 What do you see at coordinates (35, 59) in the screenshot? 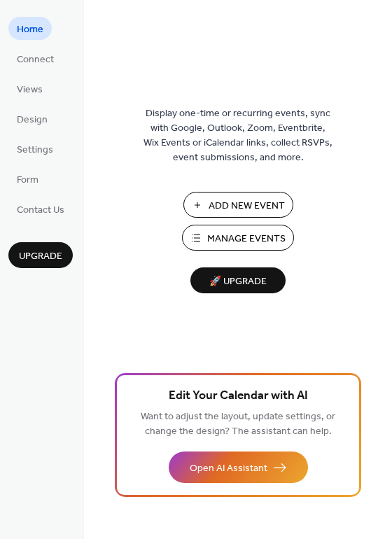
I see `span: Connect` at bounding box center [35, 59].